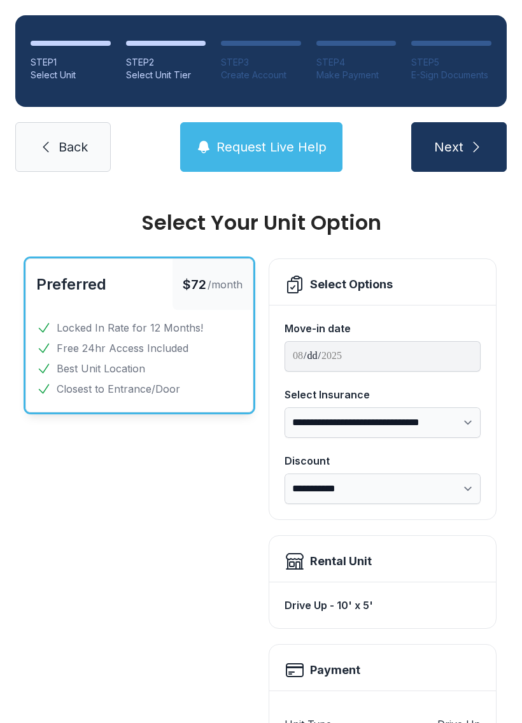 This screenshot has height=723, width=522. I want to click on div: Move-in date, so click(383, 329).